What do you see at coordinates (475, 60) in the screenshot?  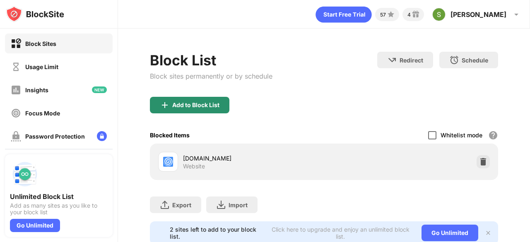 I see `div: Schedule` at bounding box center [475, 60].